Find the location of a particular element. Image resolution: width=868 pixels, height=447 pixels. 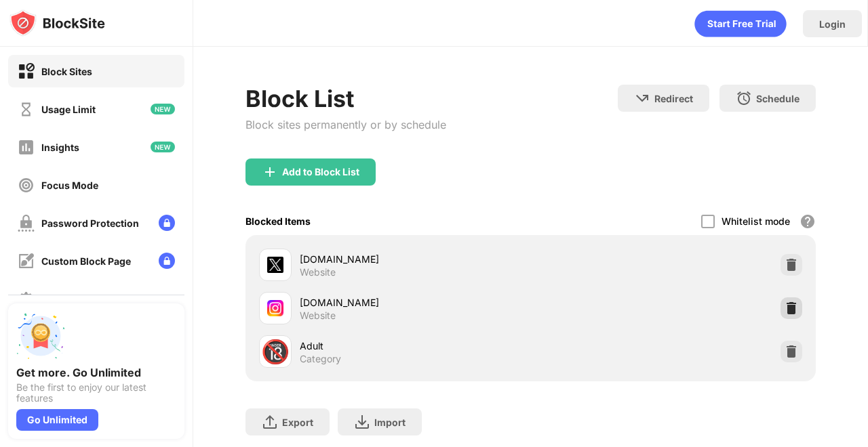

img: logo-blocksite.svg is located at coordinates (57, 23).